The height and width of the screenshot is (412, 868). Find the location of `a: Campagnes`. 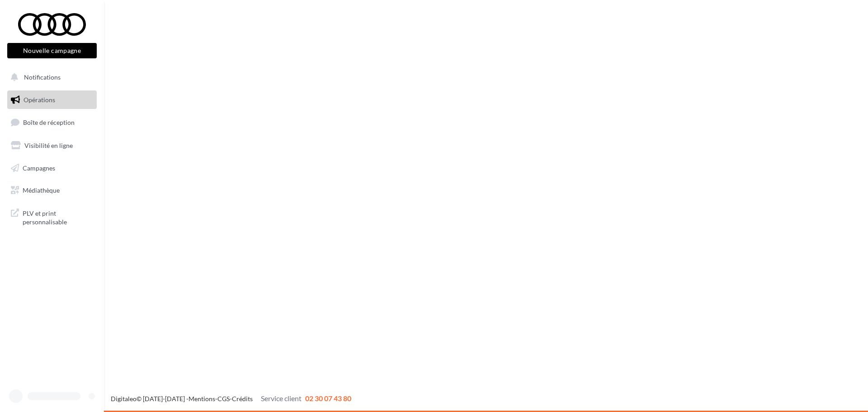

a: Campagnes is located at coordinates (52, 168).